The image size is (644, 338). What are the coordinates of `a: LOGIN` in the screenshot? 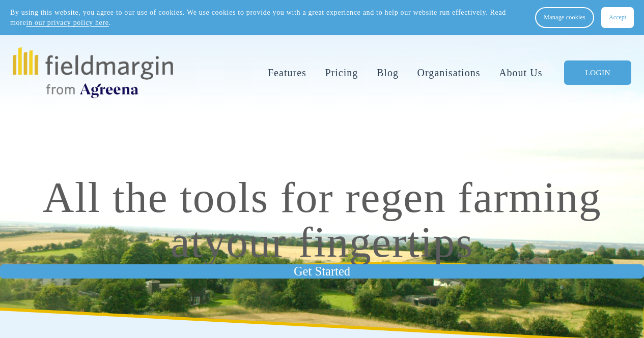 It's located at (597, 73).